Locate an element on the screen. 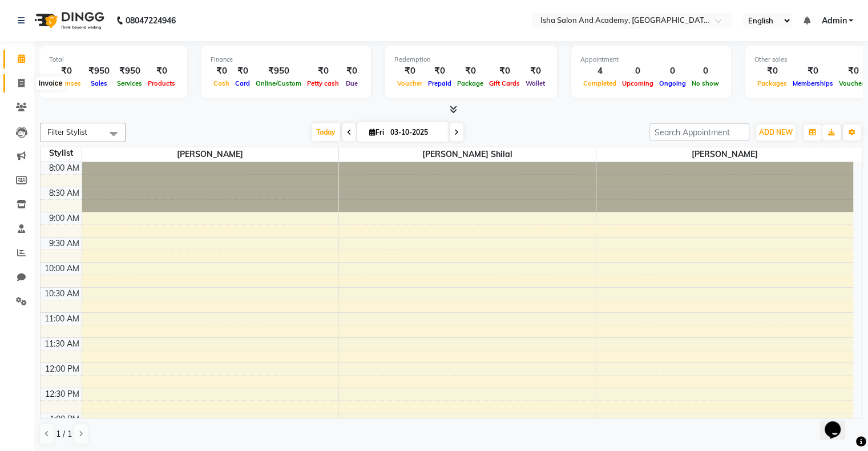 The image size is (868, 451). div: 11:30 AM is located at coordinates (61, 344).